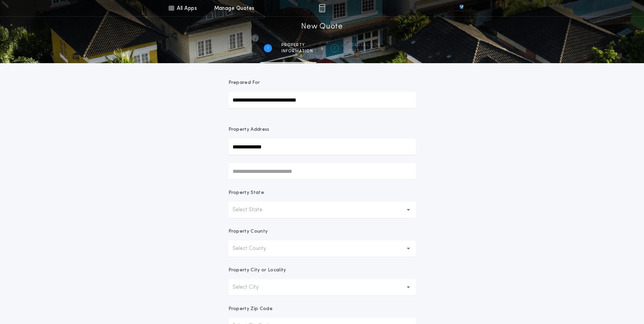 This screenshot has height=324, width=644. What do you see at coordinates (322, 8) in the screenshot?
I see `img: img` at bounding box center [322, 8].